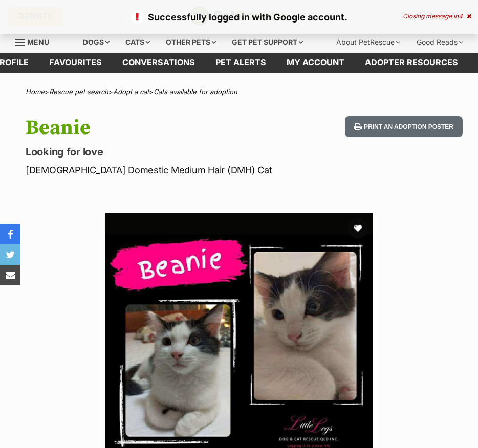 This screenshot has width=478, height=448. I want to click on div: Get pet support, so click(267, 42).